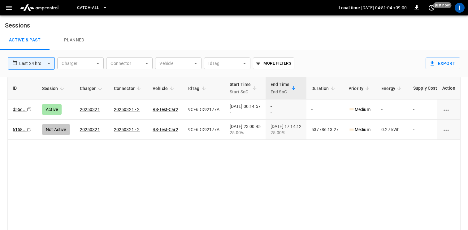  Describe the element at coordinates (240, 88) in the screenshot. I see `div: Start Time` at that location.